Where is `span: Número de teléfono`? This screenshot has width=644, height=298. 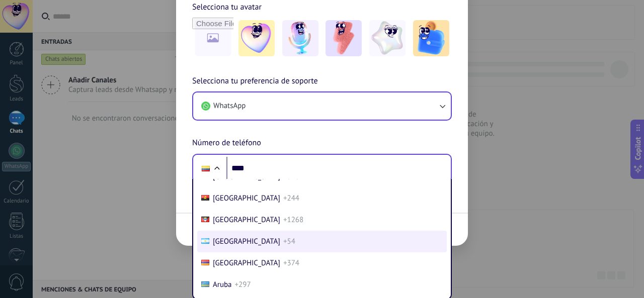
span: Número de teléfono is located at coordinates (227, 143).